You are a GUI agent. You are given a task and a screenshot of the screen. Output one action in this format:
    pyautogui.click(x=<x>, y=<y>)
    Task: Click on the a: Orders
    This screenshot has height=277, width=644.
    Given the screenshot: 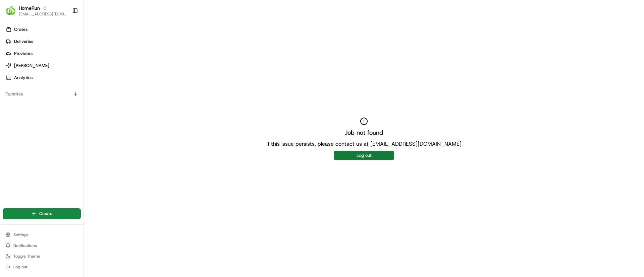 What is the action you would take?
    pyautogui.click(x=43, y=29)
    